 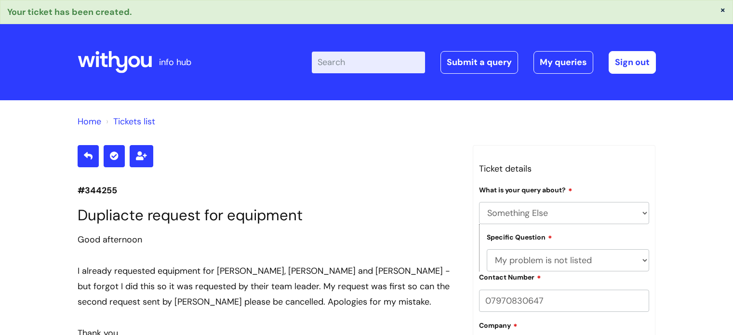 What do you see at coordinates (175, 62) in the screenshot?
I see `p: info hub` at bounding box center [175, 62].